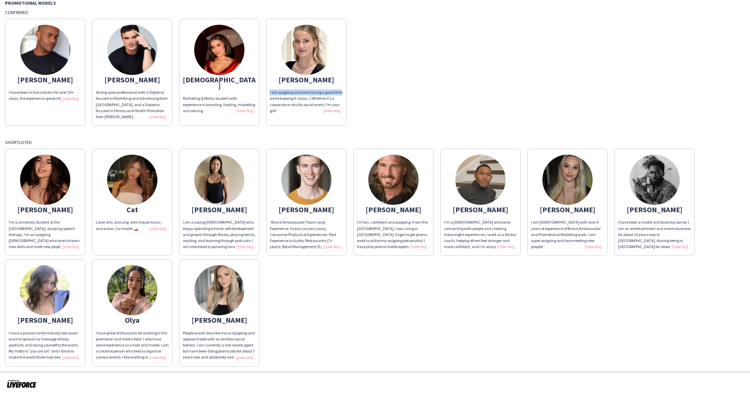 This screenshot has height=395, width=750. What do you see at coordinates (375, 142) in the screenshot?
I see `div: Shortlisted` at bounding box center [375, 142].